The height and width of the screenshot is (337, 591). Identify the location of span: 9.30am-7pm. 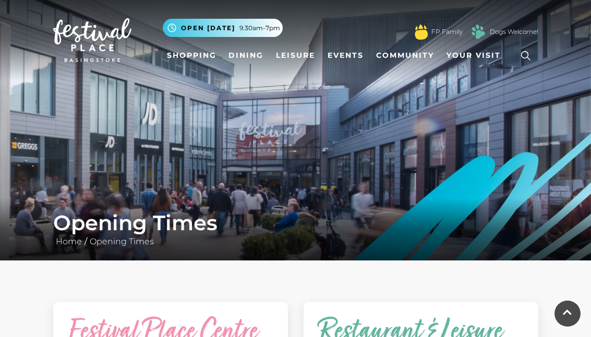
(260, 28).